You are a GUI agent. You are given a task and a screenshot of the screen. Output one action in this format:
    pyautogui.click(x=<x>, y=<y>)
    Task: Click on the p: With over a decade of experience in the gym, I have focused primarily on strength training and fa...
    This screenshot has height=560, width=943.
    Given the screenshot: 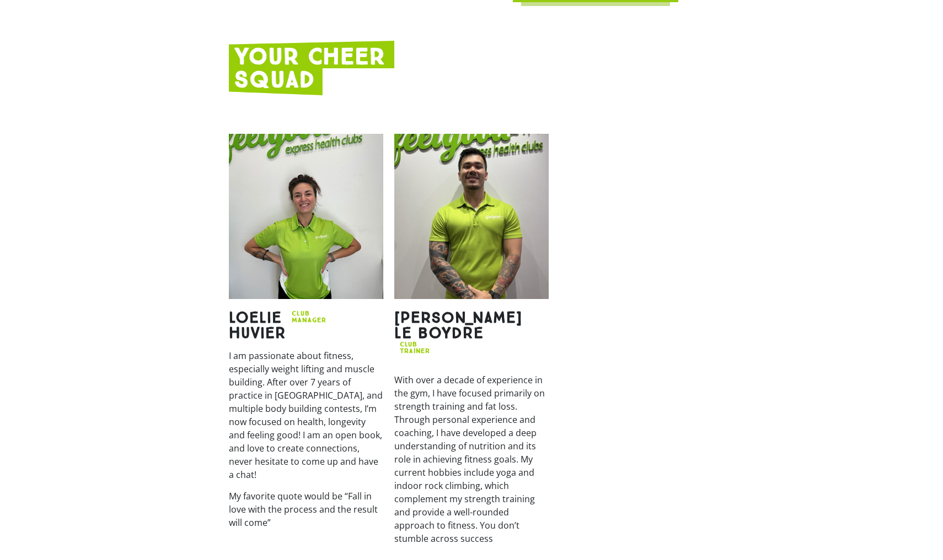 What is the action you would take?
    pyautogui.click(x=471, y=460)
    